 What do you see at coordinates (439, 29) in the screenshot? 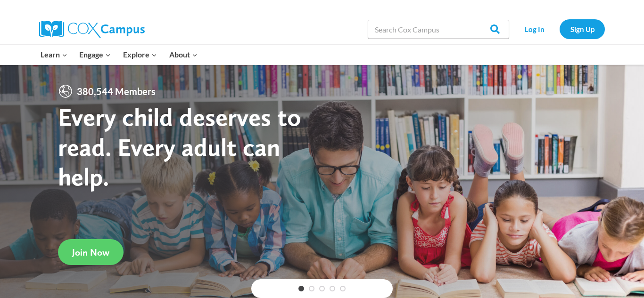
I see `input: Search Cox Campus` at bounding box center [439, 29].